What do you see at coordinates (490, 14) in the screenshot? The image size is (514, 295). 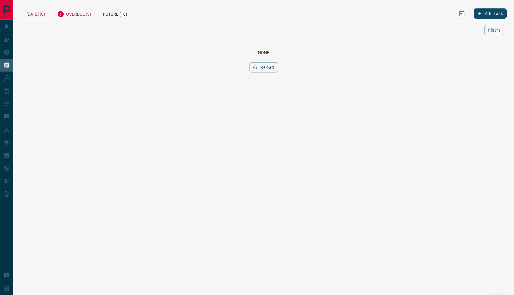 I see `button: Add Task` at bounding box center [490, 14].